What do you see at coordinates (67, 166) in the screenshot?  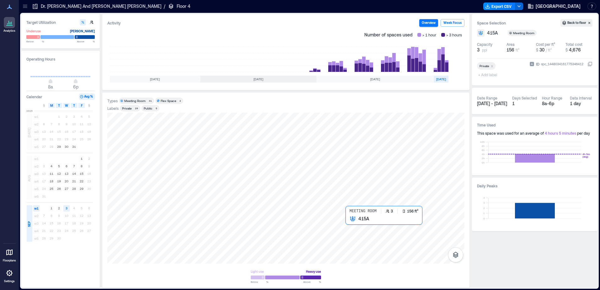 I see `text: 6` at bounding box center [67, 166].